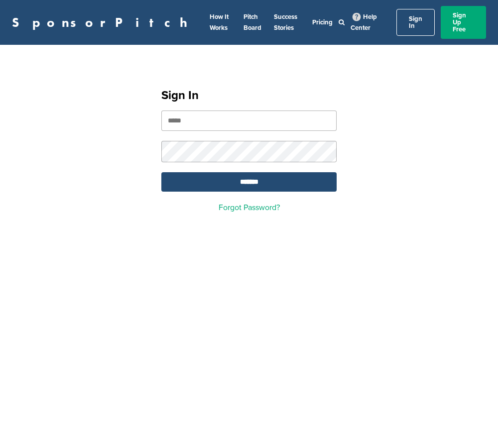  I want to click on a: Success Stories, so click(285, 22).